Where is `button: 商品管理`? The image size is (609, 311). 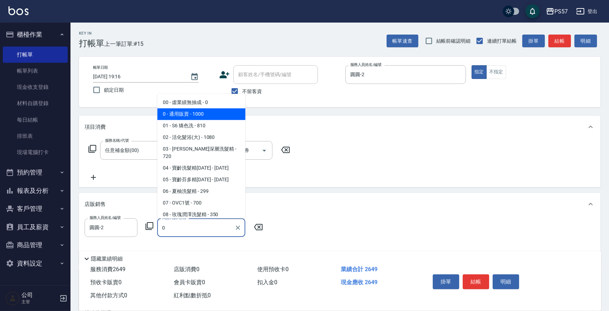
button: 商品管理 is located at coordinates (35, 245).